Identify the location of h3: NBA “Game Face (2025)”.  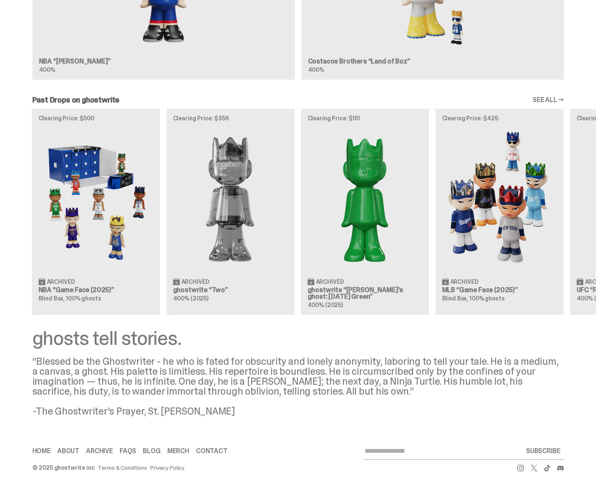
(96, 290).